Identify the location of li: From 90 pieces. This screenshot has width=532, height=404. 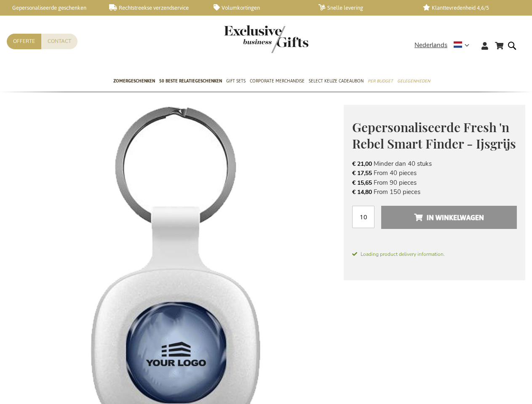
(435, 183).